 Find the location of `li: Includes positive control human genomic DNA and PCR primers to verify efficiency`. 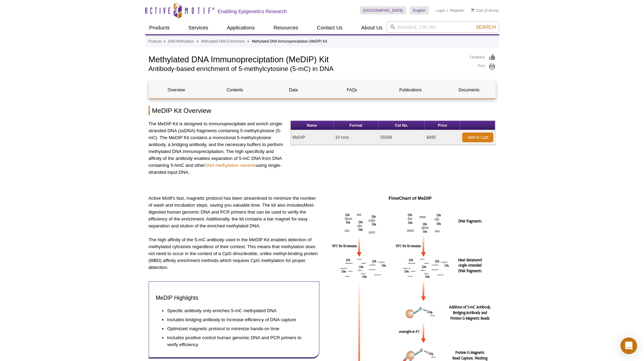

li: Includes positive control human genomic DNA and PCR primers to verify efficiency is located at coordinates (236, 341).